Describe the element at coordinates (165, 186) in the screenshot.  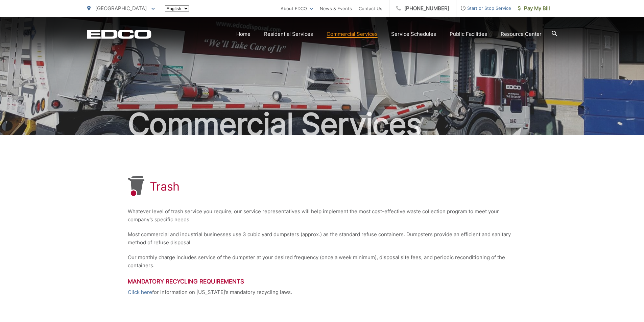
I see `h1: Trash` at that location.